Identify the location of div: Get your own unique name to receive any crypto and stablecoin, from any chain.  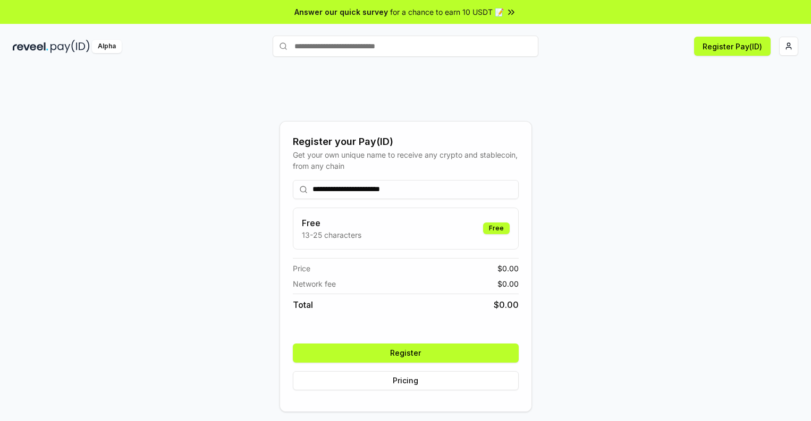
(405, 160).